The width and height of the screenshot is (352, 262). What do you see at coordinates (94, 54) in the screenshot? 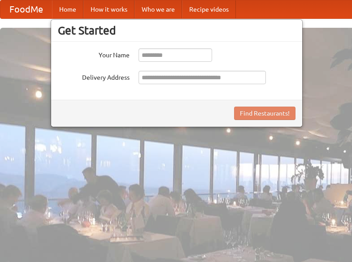
I see `label: Your Name` at bounding box center [94, 54].